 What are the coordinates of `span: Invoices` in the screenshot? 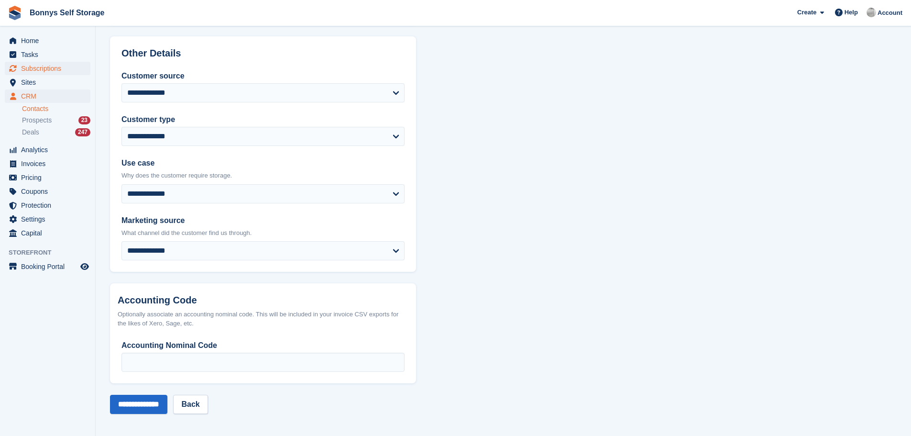 It's located at (50, 164).